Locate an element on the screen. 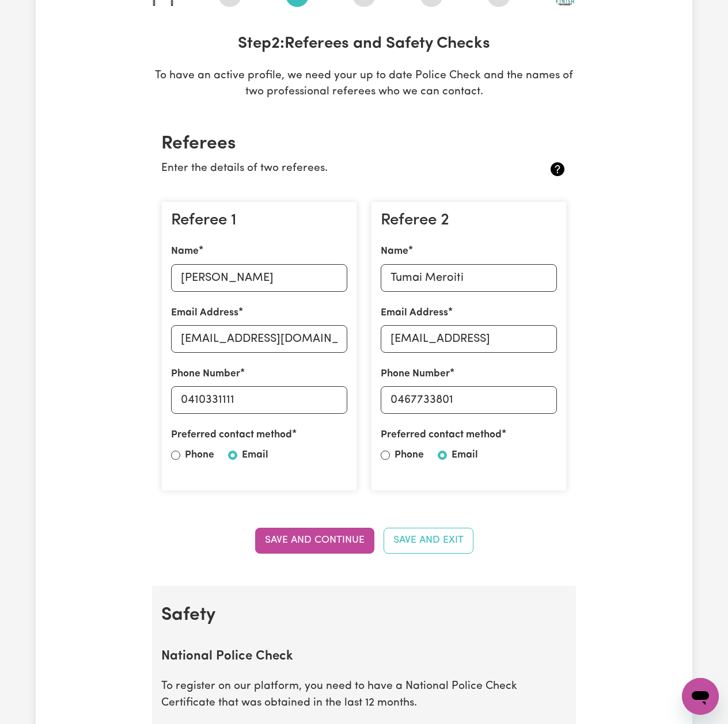 This screenshot has height=724, width=728. h2: National Police Check is located at coordinates (364, 657).